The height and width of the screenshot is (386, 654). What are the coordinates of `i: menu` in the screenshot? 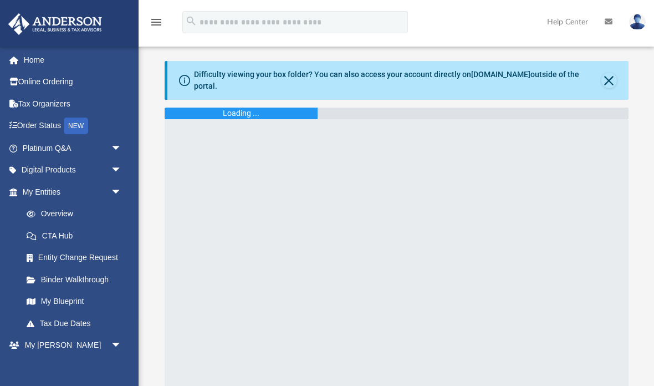 It's located at (156, 22).